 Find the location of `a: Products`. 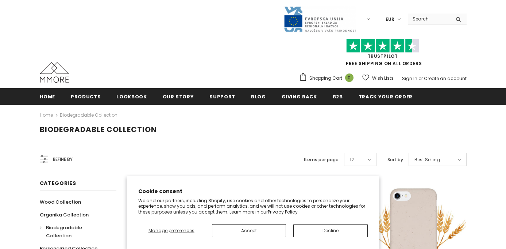

a: Products is located at coordinates (86, 96).